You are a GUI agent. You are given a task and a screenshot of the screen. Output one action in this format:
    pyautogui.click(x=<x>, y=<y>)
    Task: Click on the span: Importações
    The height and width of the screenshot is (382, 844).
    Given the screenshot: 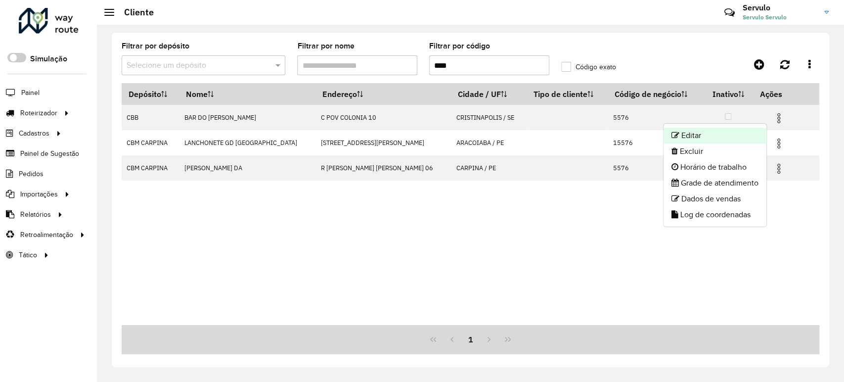 What is the action you would take?
    pyautogui.click(x=39, y=194)
    